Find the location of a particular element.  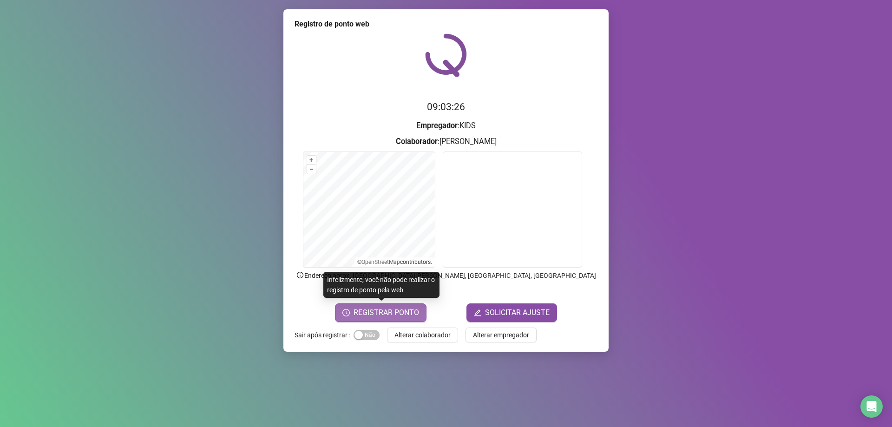

span: clock-circle is located at coordinates (346, 313).